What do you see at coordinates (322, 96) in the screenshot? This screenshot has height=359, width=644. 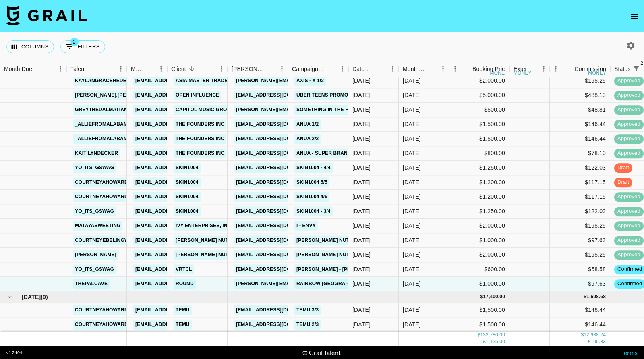 I see `a: Uber Teens Promo` at bounding box center [322, 96].